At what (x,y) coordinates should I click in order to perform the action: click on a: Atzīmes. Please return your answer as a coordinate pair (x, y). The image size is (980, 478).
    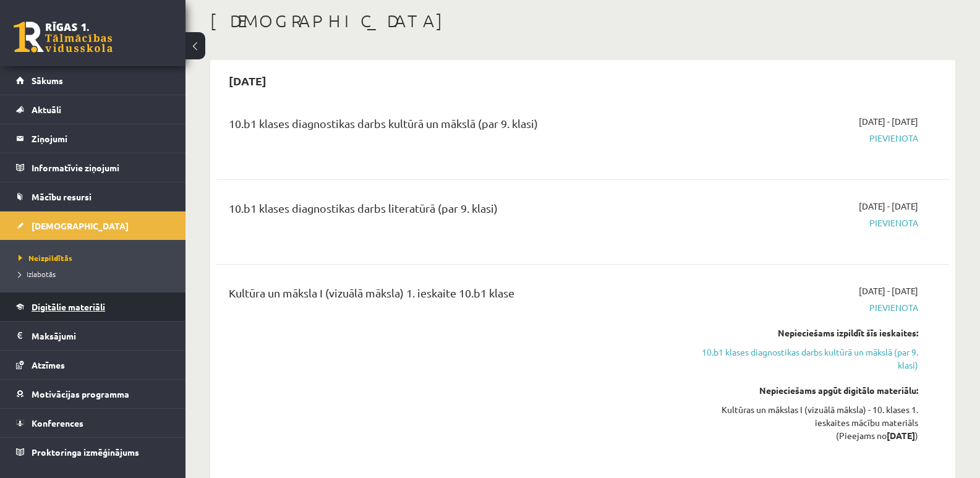
    Looking at the image, I should click on (92, 365).